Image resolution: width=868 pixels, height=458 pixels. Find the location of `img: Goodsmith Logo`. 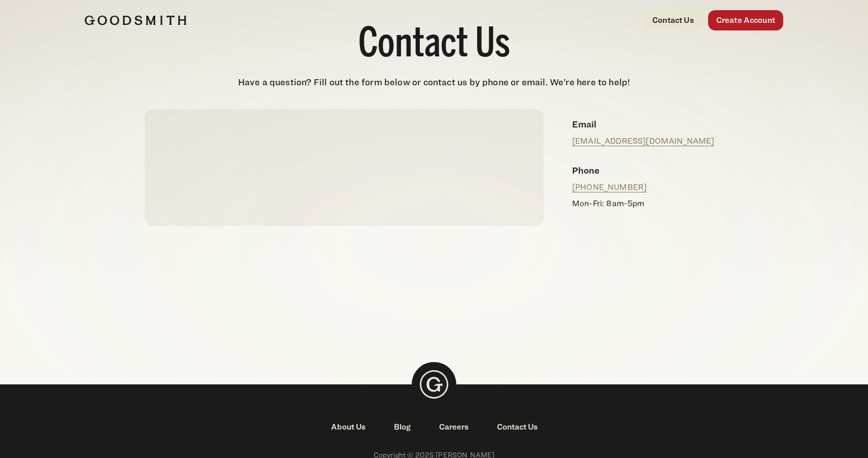

img: Goodsmith Logo is located at coordinates (434, 385).